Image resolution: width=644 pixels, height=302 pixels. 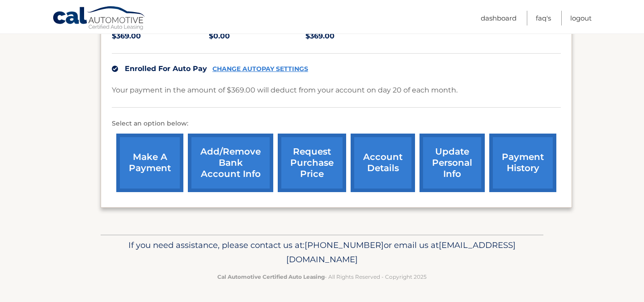 I want to click on a: request purchase price, so click(x=312, y=163).